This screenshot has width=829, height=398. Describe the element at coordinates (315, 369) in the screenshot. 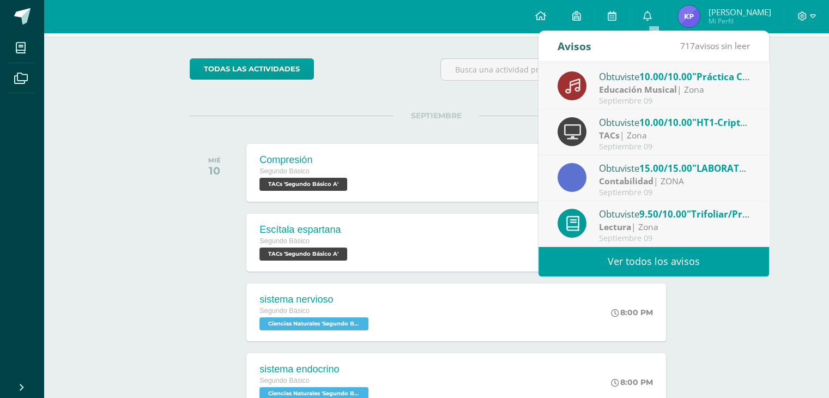

I see `div: sistema endocrino` at that location.